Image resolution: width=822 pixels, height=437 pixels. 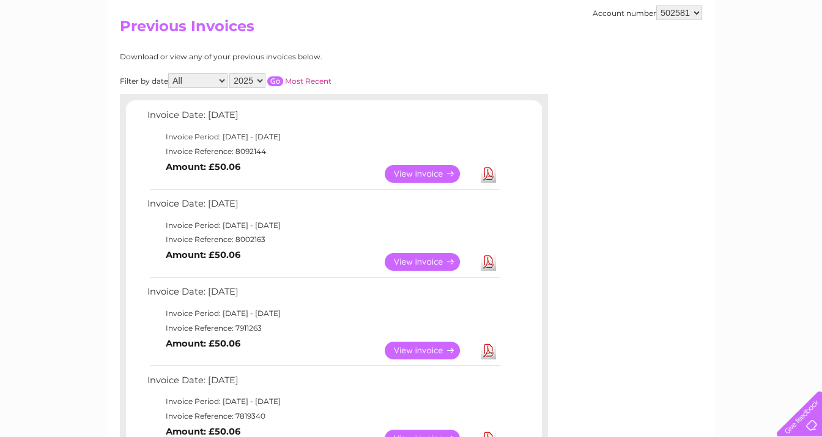 What do you see at coordinates (724, 56) in the screenshot?
I see `a: Blog` at bounding box center [724, 56].